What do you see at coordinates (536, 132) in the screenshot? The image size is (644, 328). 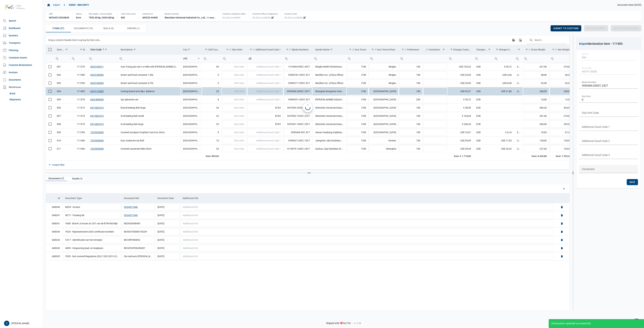 I see `td: 70,83` at bounding box center [536, 132].